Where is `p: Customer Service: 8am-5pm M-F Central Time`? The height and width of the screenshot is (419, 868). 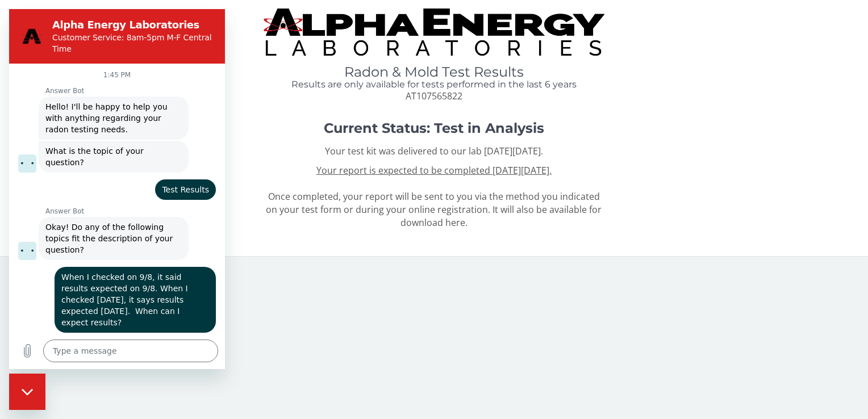 p: Customer Service: 8am-5pm M-F Central Time is located at coordinates (124, 34).